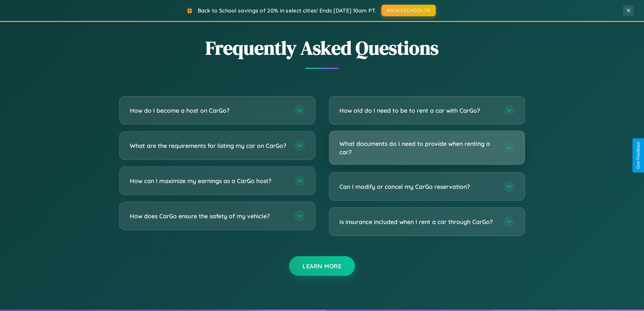 The height and width of the screenshot is (311, 644). Describe the element at coordinates (322, 266) in the screenshot. I see `button: Learn More` at that location.